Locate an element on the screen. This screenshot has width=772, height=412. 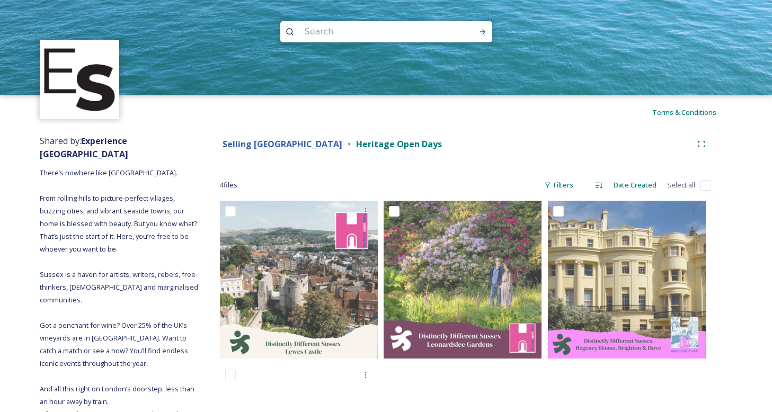
span: 4 file s is located at coordinates (228, 185).